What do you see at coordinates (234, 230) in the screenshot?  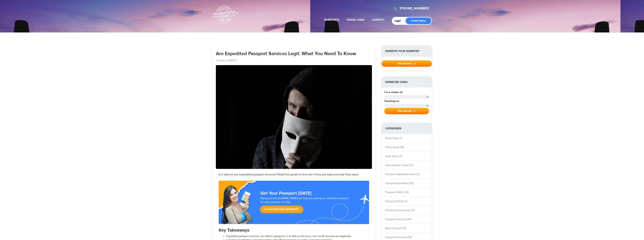 I see `span: Key Takeaways` at bounding box center [234, 230].